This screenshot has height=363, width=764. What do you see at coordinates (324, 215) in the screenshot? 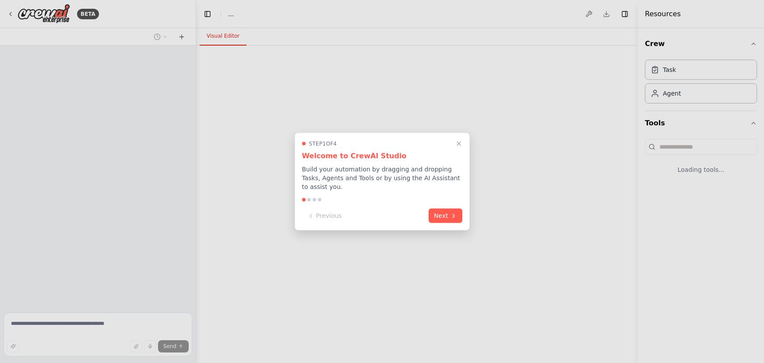
I see `button: Previous` at bounding box center [324, 215].